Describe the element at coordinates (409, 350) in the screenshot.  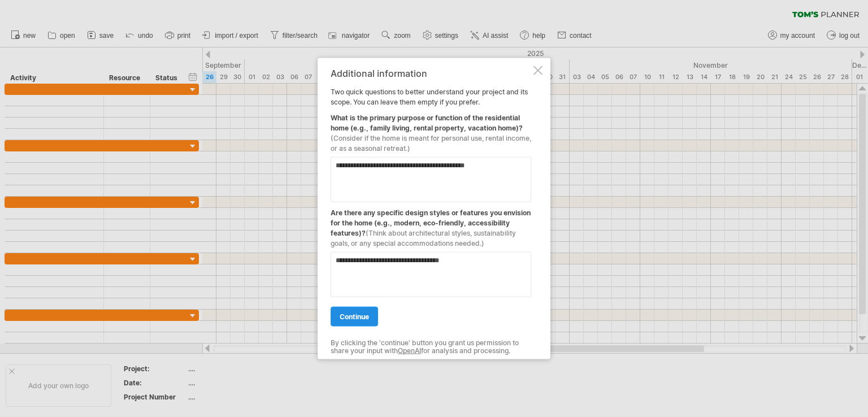
I see `a: OpenAI` at that location.